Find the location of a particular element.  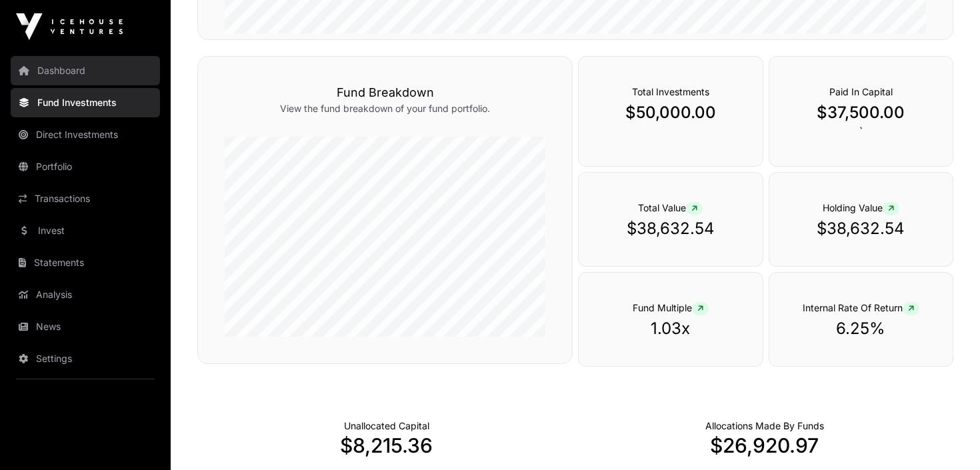

div: Chat Widget is located at coordinates (946, 438).